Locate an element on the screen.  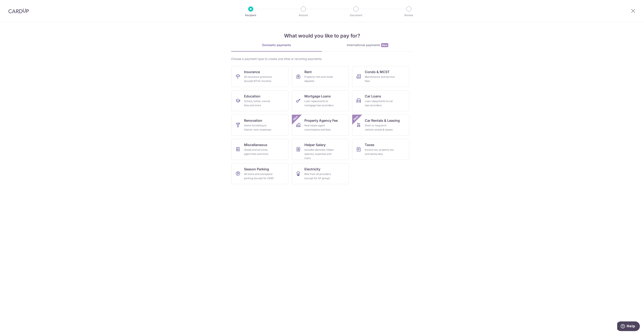
span: Property Agency Fee is located at coordinates (321, 121).